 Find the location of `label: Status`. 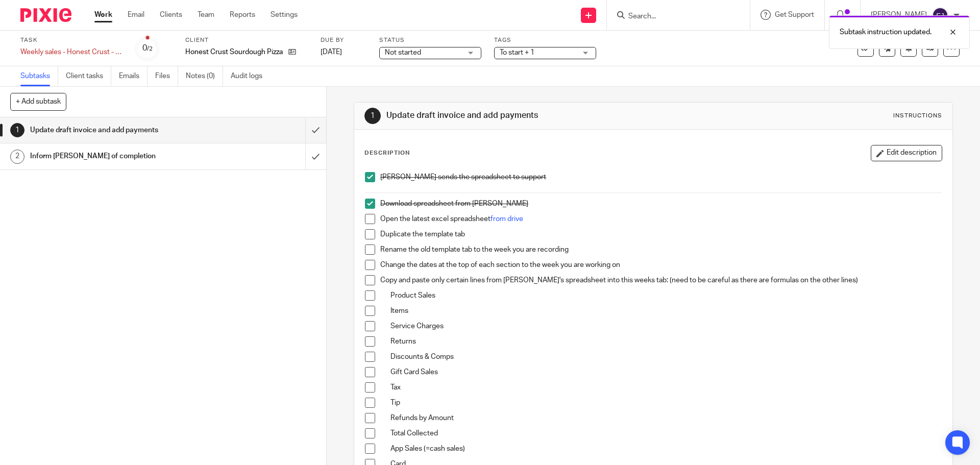

label: Status is located at coordinates (430, 40).